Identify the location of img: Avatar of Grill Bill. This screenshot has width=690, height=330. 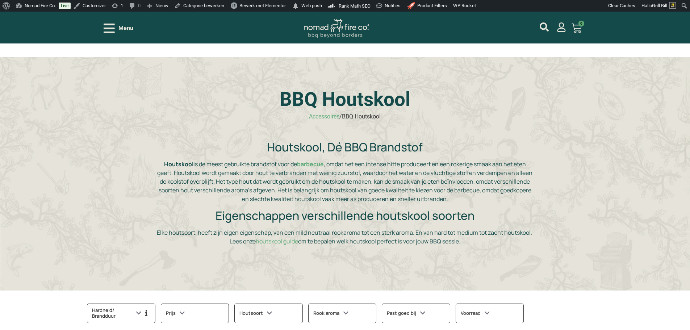
(672, 5).